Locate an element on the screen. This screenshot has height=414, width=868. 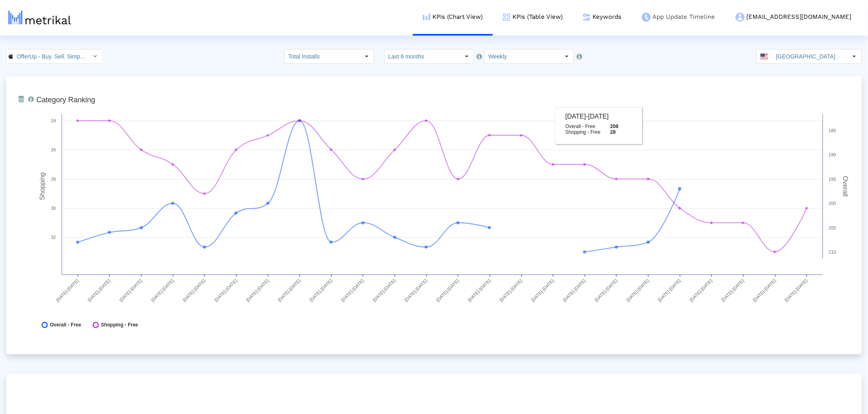
text: 28 is located at coordinates (53, 179).